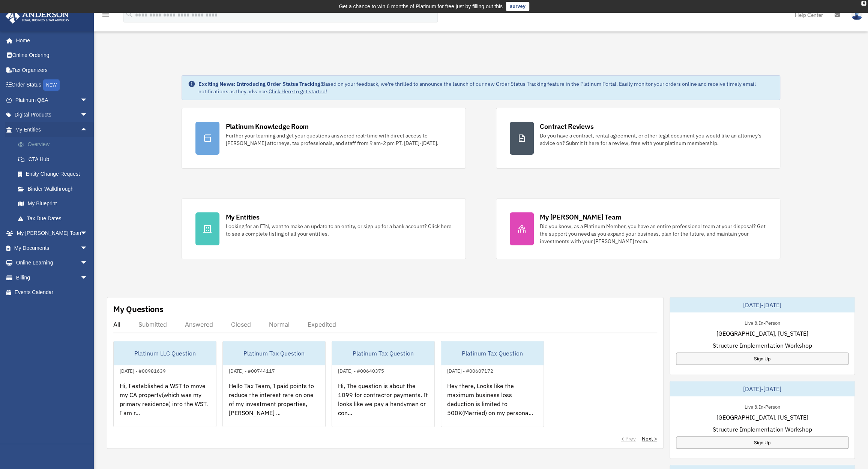  I want to click on a: Digital Productsarrow_drop_down, so click(52, 115).